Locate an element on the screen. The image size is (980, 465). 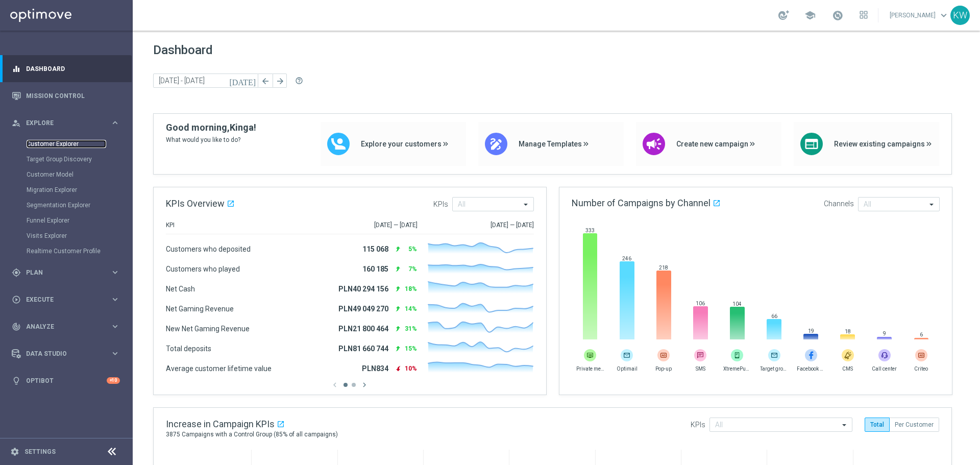
a: Customer Explorer is located at coordinates (66, 144).